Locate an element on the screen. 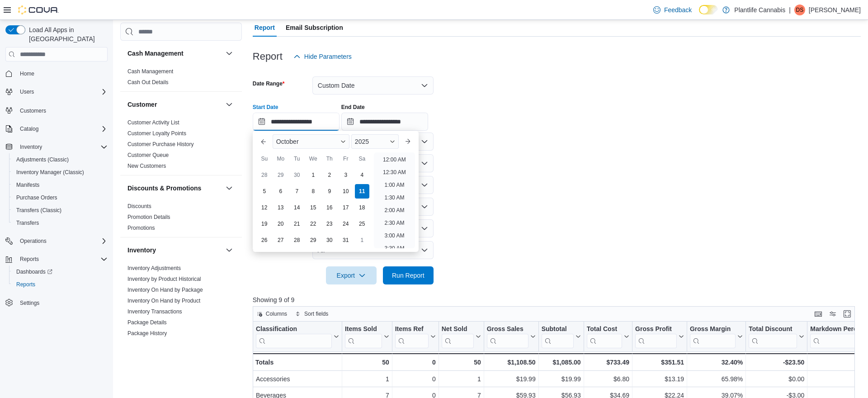 This screenshot has width=868, height=398. li: 1:30 AM is located at coordinates (394, 197).